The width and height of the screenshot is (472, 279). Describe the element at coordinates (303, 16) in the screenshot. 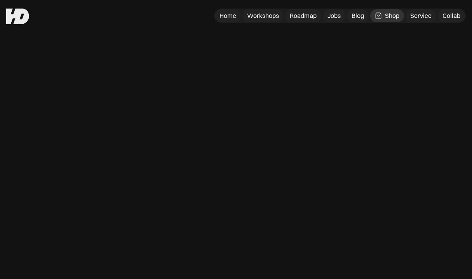

I see `a: Roadmap` at that location.